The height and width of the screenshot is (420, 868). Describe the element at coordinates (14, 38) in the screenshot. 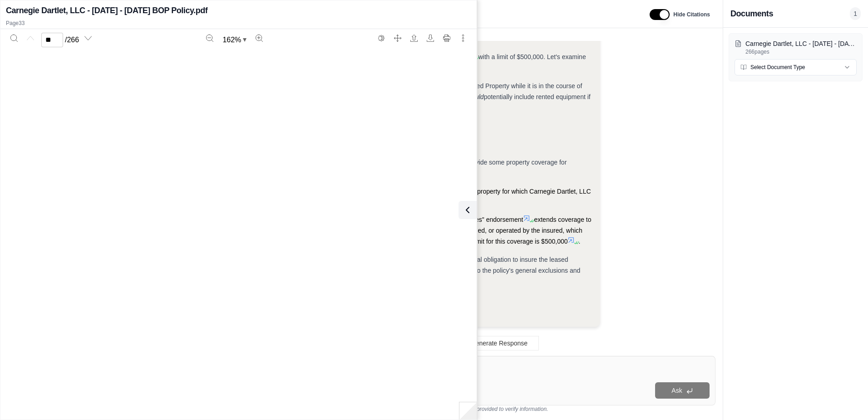

I see `button: Search` at that location.